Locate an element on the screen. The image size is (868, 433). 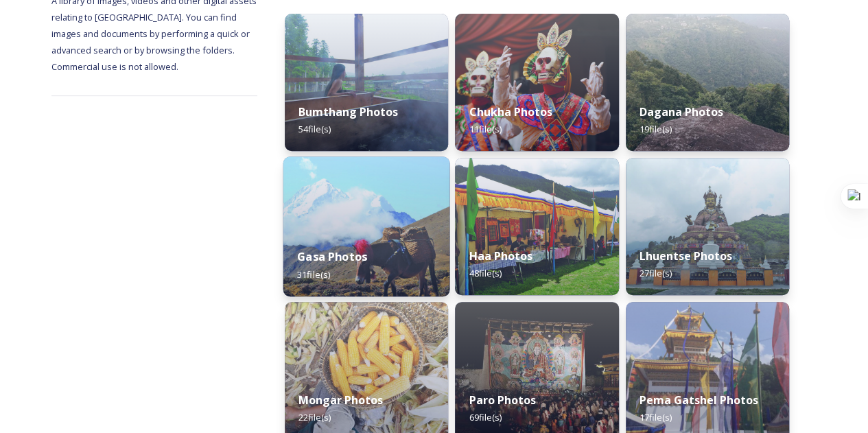
img: hot%2520stone%2520bath.jpg is located at coordinates (367, 82).